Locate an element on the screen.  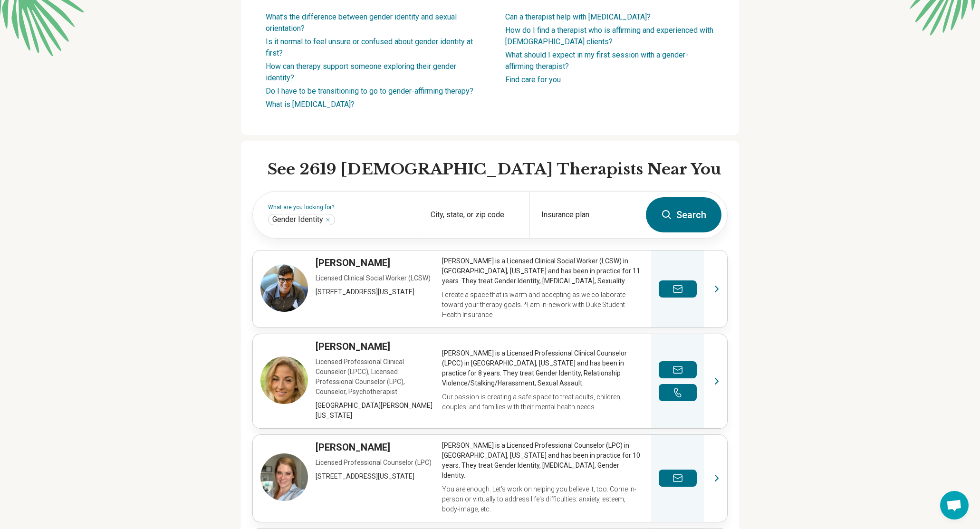
button: Make a phone call is located at coordinates (678, 392).